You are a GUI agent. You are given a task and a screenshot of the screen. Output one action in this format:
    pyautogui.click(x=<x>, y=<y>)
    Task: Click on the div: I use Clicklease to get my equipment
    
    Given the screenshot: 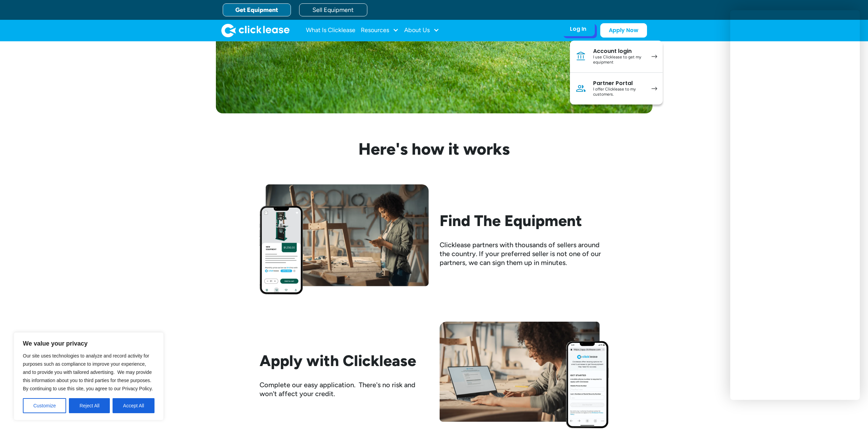 What is the action you would take?
    pyautogui.click(x=618, y=60)
    